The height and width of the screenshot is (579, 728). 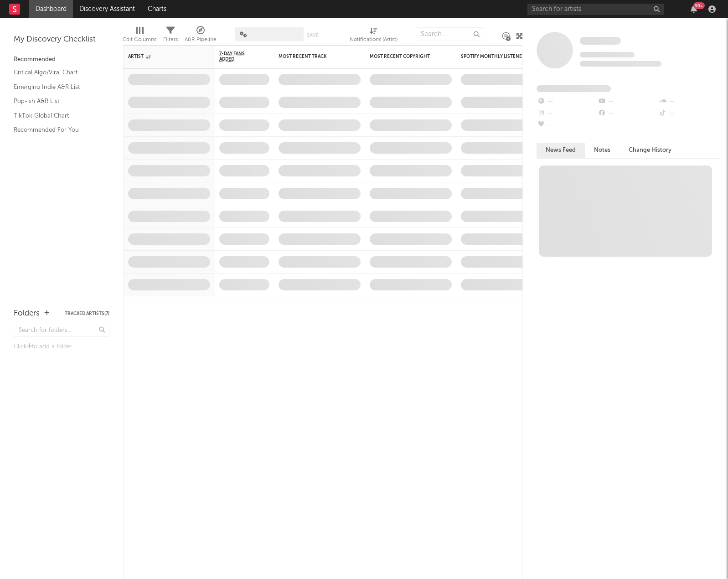 What do you see at coordinates (61, 330) in the screenshot?
I see `input: Search for folders...` at bounding box center [61, 330].